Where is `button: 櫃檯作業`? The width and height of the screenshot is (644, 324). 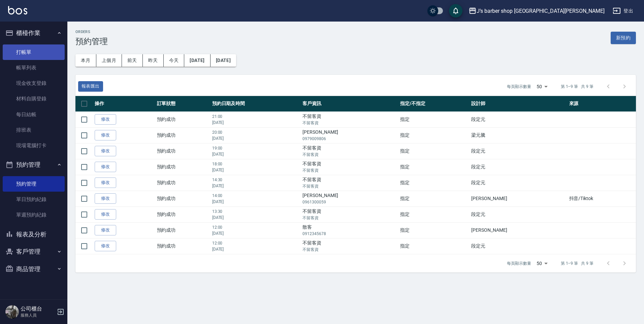
button: 櫃檯作業 is located at coordinates (33, 33).